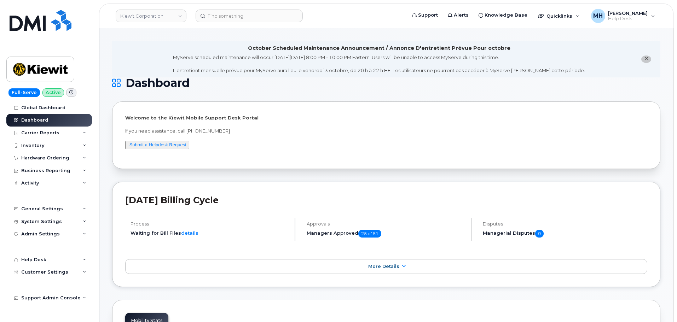 The image size is (677, 322). Describe the element at coordinates (565, 234) in the screenshot. I see `h5: Managerial Disputes` at that location.